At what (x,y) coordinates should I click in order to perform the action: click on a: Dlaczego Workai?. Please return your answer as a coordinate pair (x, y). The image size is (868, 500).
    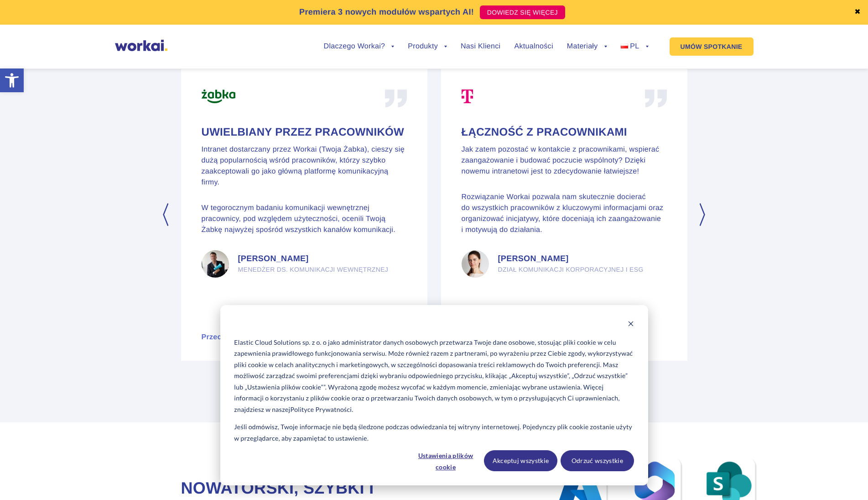
    Looking at the image, I should click on (359, 47).